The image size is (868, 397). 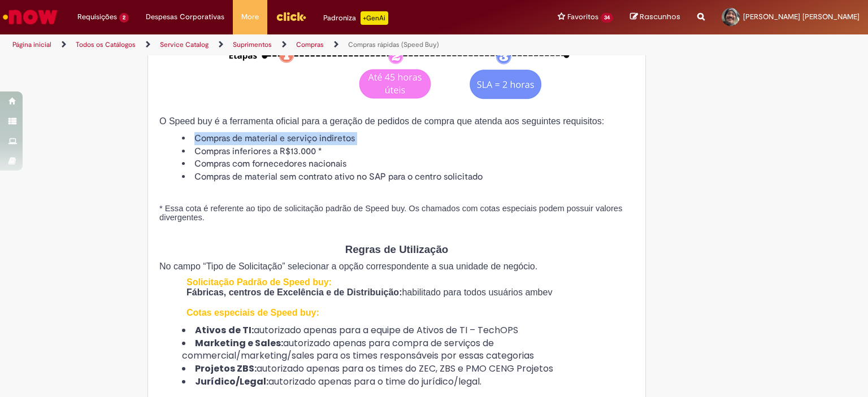 I want to click on a: Compras rápidas (Speed Buy), so click(x=394, y=45).